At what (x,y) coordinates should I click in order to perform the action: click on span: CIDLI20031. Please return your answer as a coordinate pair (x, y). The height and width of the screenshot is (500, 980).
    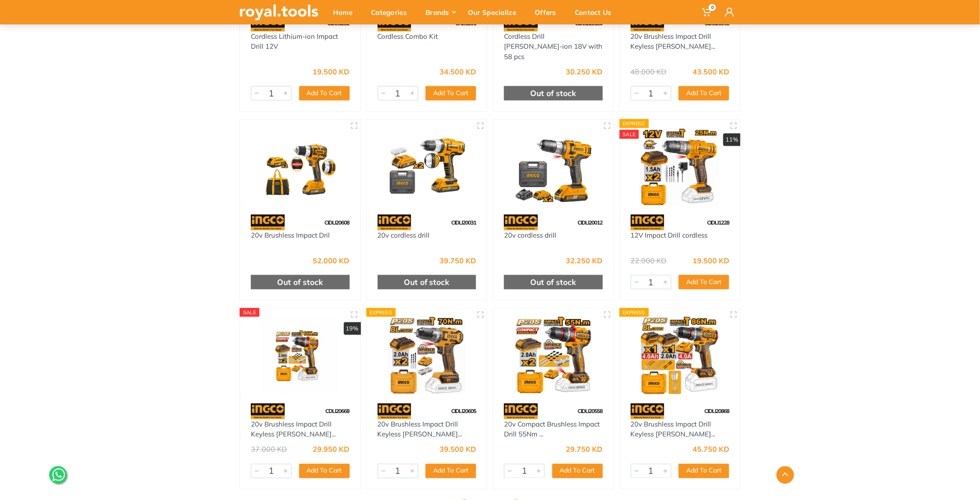
    Looking at the image, I should click on (464, 223).